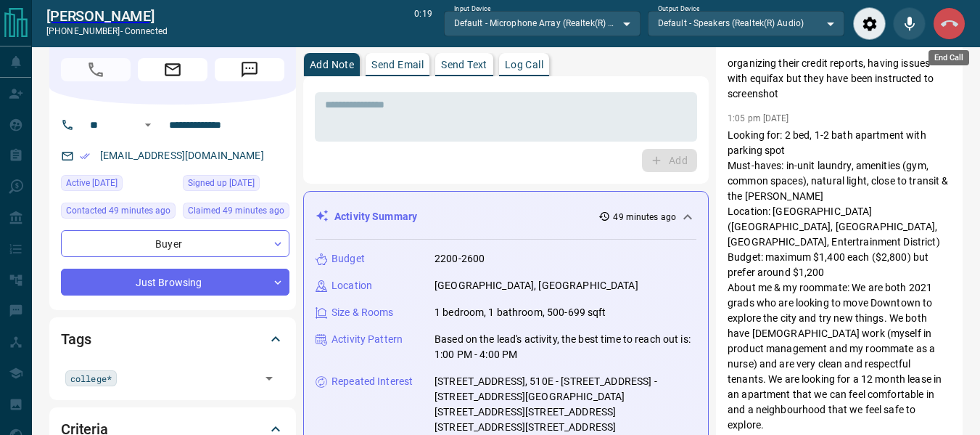  I want to click on div: Wed Feb 03 2021, so click(236, 185).